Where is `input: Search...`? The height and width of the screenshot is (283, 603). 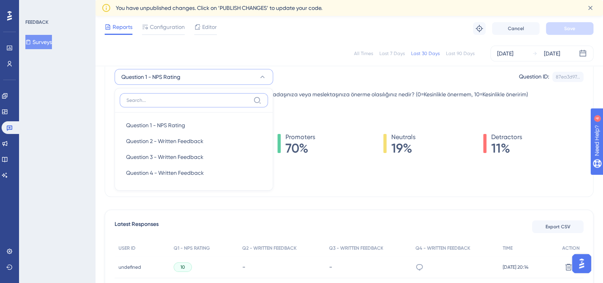
input: Search... is located at coordinates (188, 100).